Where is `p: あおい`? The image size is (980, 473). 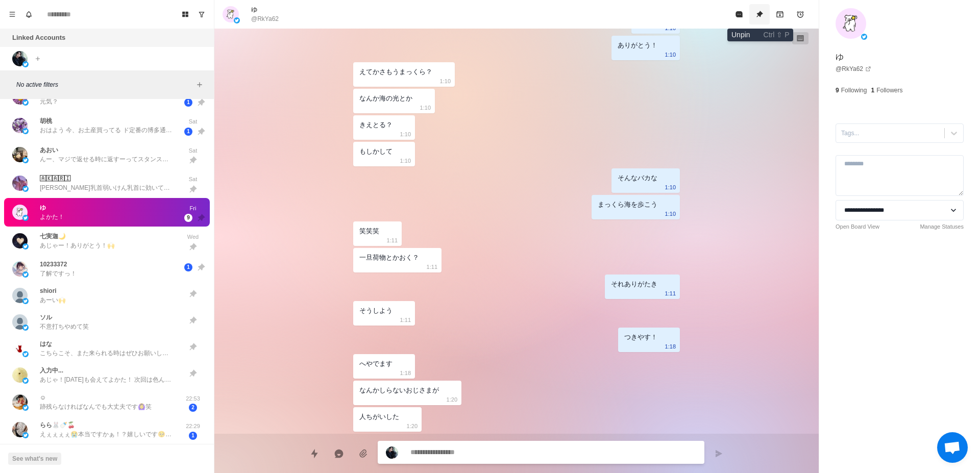
p: あおい is located at coordinates (49, 150).